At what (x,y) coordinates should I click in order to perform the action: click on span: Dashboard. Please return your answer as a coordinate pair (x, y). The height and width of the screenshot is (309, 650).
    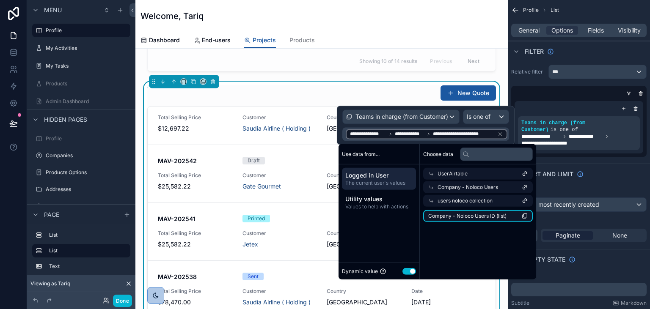
    Looking at the image, I should click on (164, 40).